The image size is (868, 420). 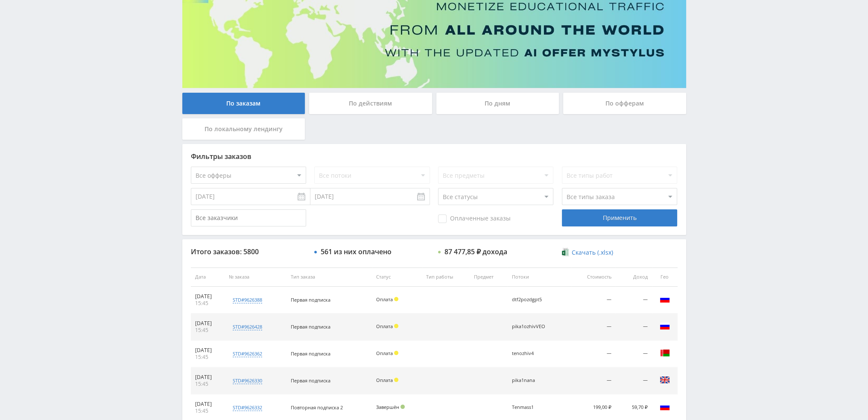 What do you see at coordinates (317, 407) in the screenshot?
I see `span: Повторная подписка 2` at bounding box center [317, 407].